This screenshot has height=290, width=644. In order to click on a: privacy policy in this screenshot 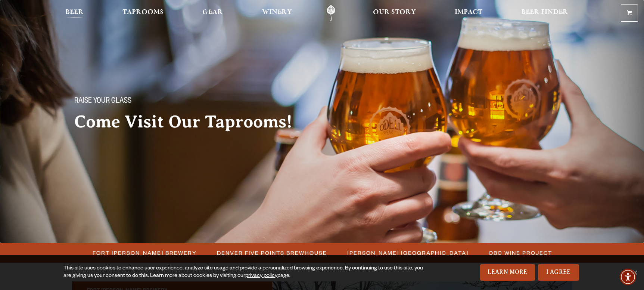, I will do `click(261, 276)`.